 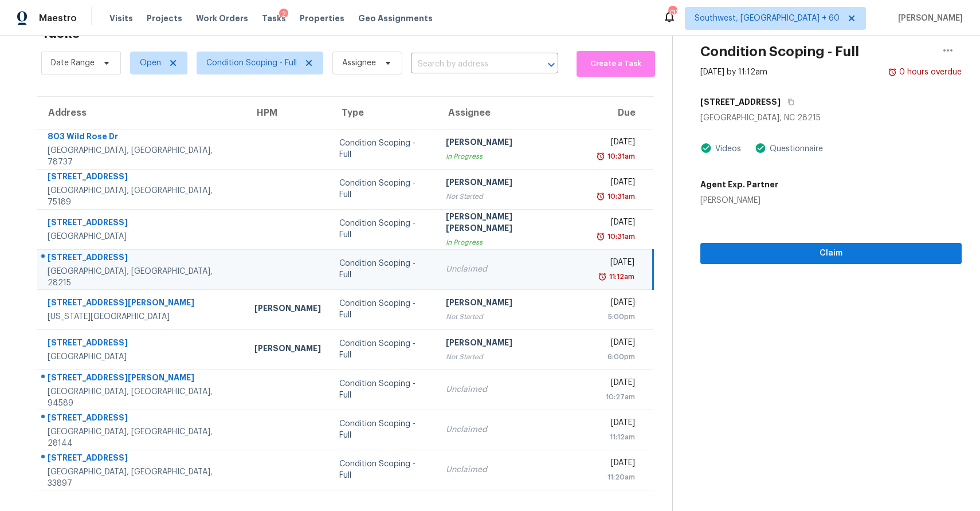 I want to click on th: HPM, so click(x=288, y=113).